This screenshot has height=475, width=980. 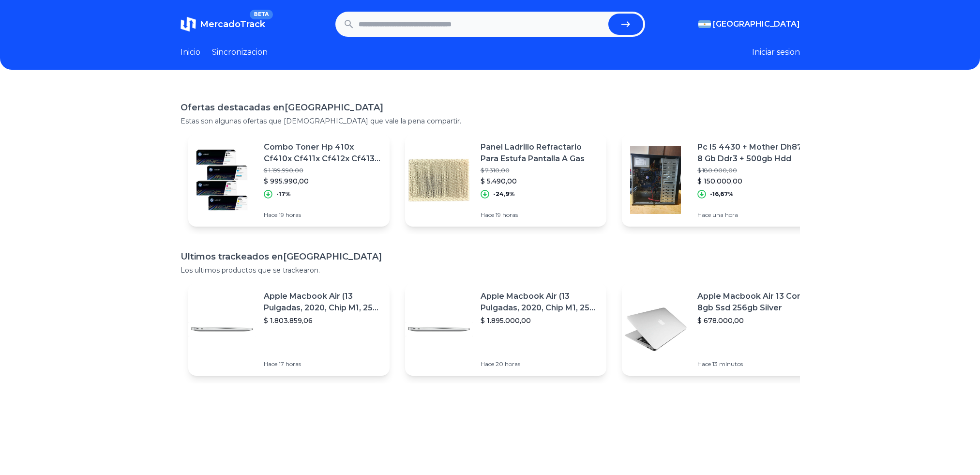 I want to click on a: MercadoTrackBETA, so click(x=223, y=24).